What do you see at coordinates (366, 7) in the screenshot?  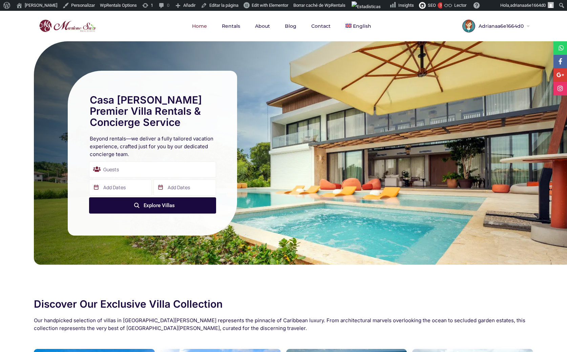 I see `img: Visitas de 48 horas. Haz clic para ver más estadísticas del sitio.` at bounding box center [366, 7].